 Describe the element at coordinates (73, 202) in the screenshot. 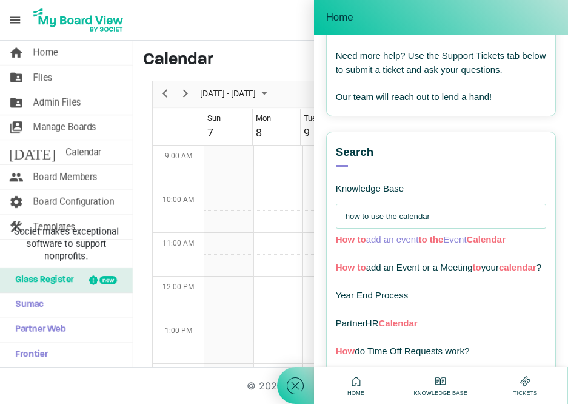

I see `span: Board Configuration` at that location.